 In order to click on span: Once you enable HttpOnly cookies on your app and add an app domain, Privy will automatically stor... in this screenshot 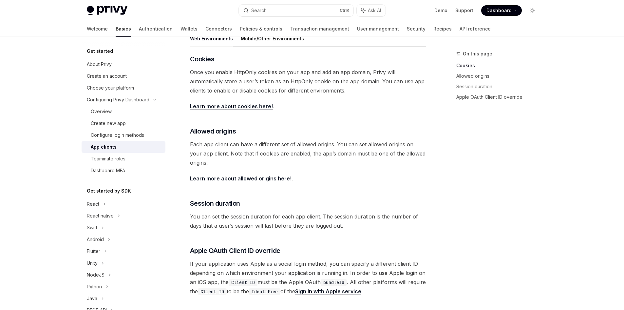, I will do `click(308, 81)`.